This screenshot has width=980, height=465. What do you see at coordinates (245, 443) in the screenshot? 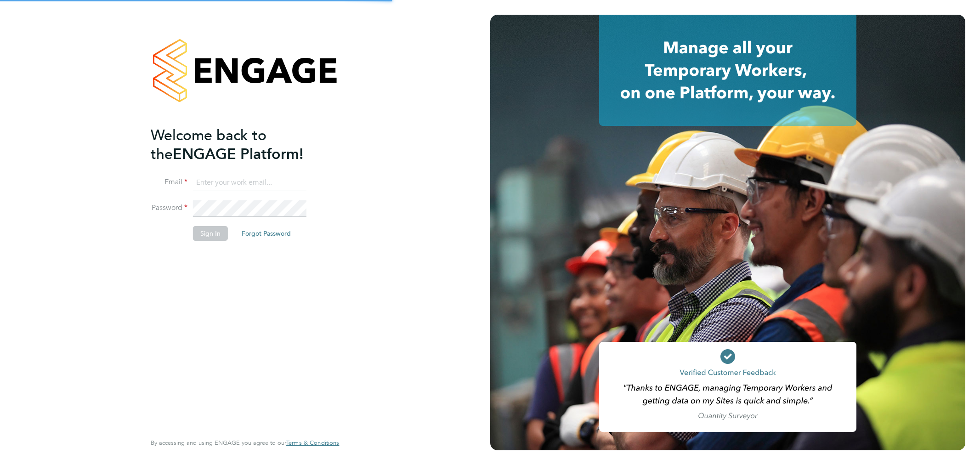
I see `span: By accessing and using ENGAGE you agree to our` at bounding box center [245, 443].